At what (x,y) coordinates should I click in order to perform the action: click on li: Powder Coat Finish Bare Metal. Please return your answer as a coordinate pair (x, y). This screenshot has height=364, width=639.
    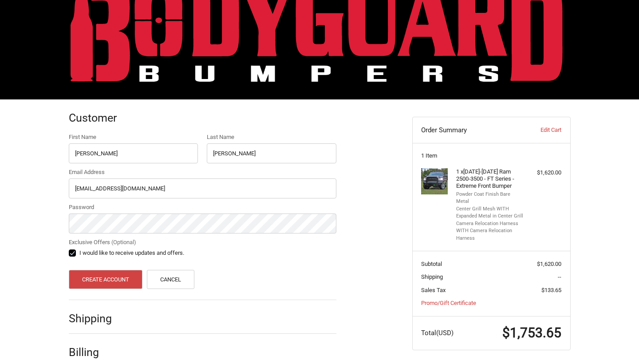
    Looking at the image, I should click on (490, 198).